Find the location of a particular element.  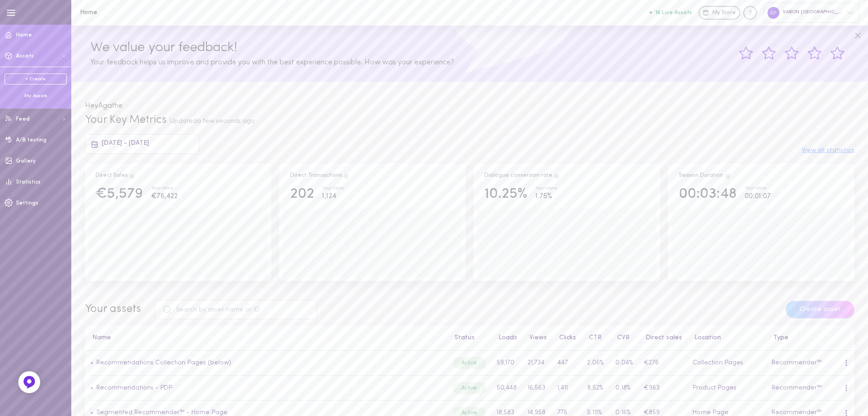

td: 59,170 is located at coordinates (506, 363).